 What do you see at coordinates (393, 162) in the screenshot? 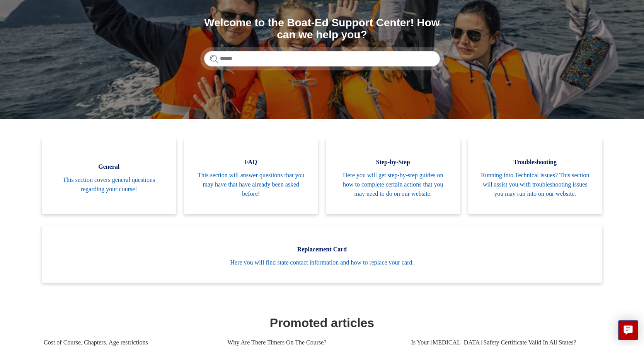
I see `span: Step-by-Step` at bounding box center [393, 162].